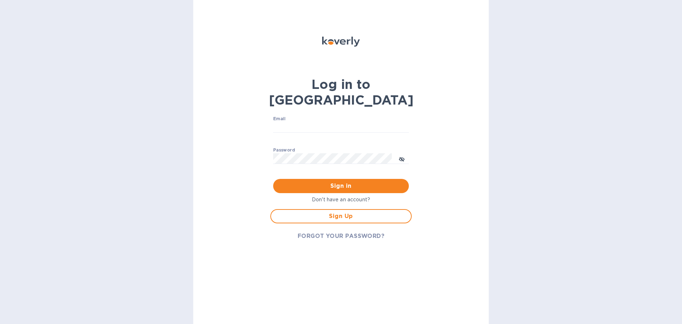 This screenshot has height=324, width=682. What do you see at coordinates (341, 186) in the screenshot?
I see `button: Sign in` at bounding box center [341, 186].